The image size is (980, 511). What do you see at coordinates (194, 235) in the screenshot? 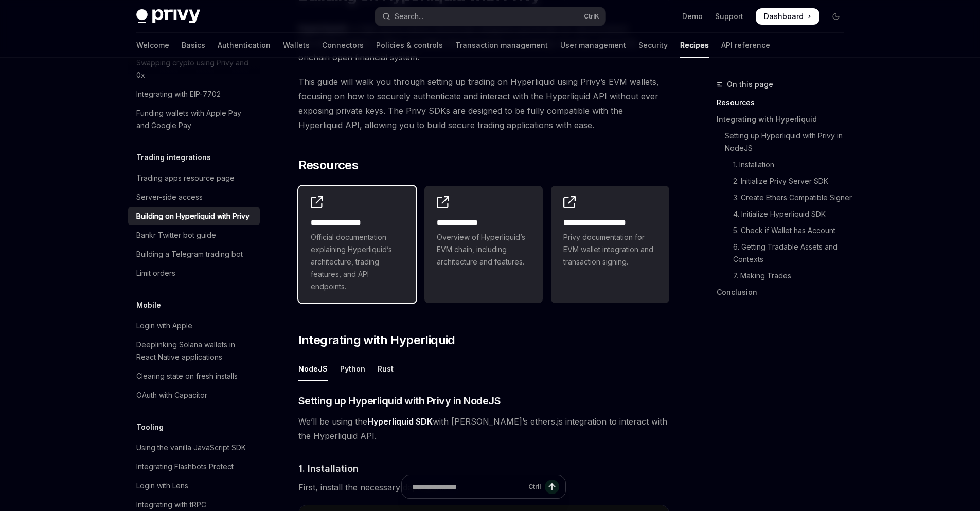
I see `a: Bankr Twitter bot guide` at bounding box center [194, 235].